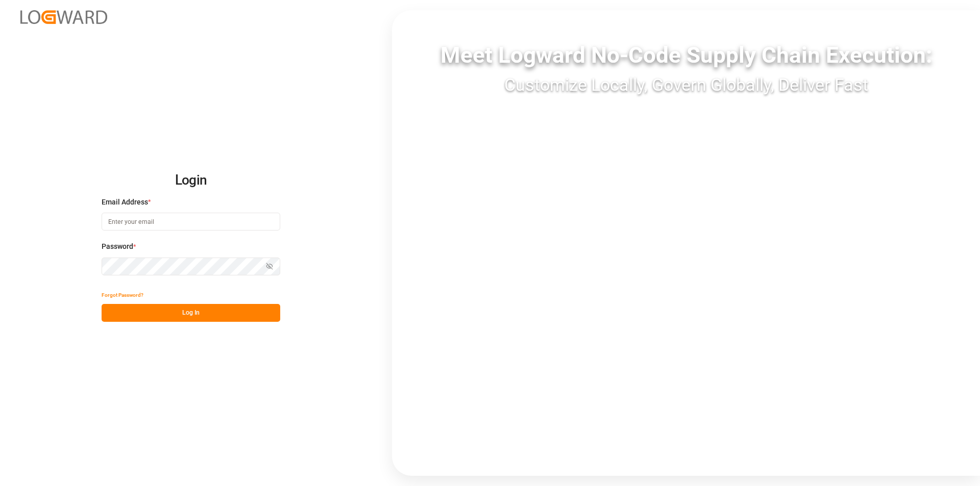 This screenshot has height=486, width=980. I want to click on span: Email Address, so click(125, 202).